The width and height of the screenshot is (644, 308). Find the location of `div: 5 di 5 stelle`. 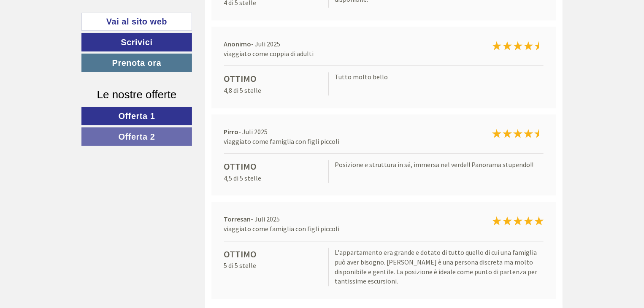

div: 5 di 5 stelle is located at coordinates (273, 267).